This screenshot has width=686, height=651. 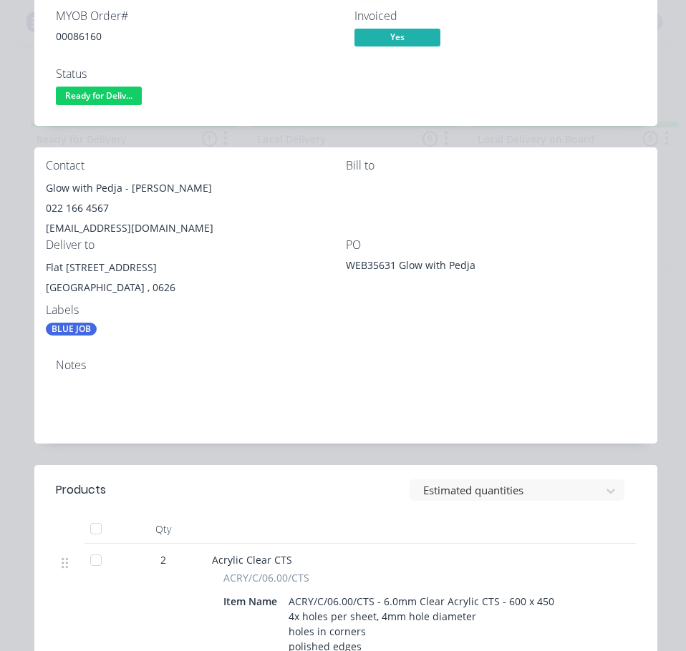 What do you see at coordinates (81, 490) in the screenshot?
I see `div: Products` at bounding box center [81, 490].